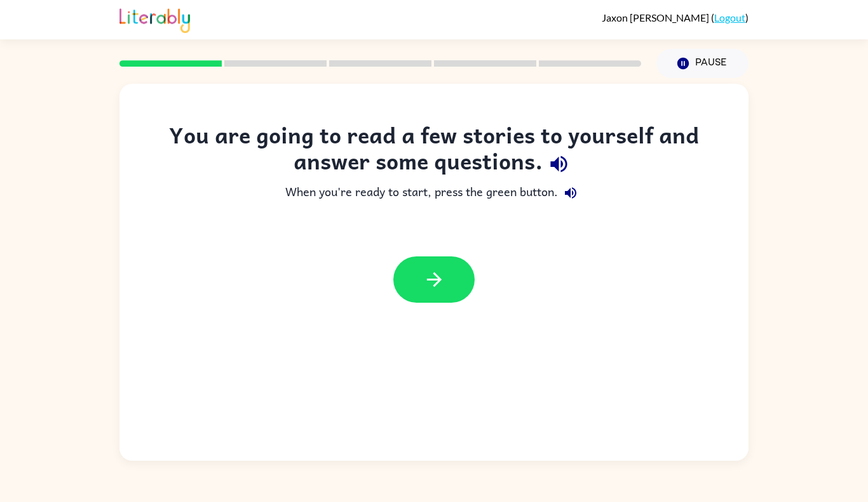  What do you see at coordinates (434, 151) in the screenshot?
I see `div: You are going to read a few stories to yourself and answer some questions.` at bounding box center [434, 151].